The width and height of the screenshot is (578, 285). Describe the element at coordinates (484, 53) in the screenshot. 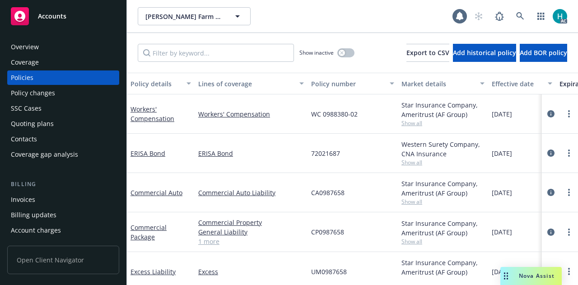

I see `button: Add historical policy` at that location.